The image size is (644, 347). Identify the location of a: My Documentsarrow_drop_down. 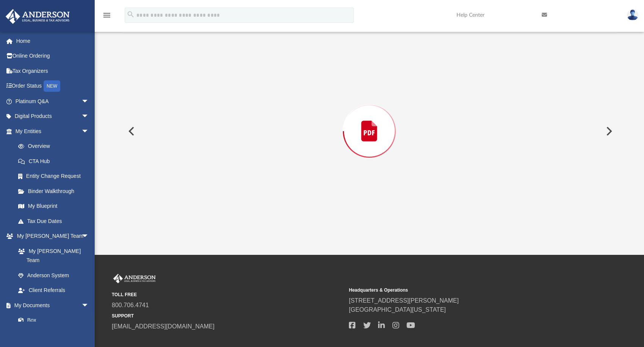
(50, 305).